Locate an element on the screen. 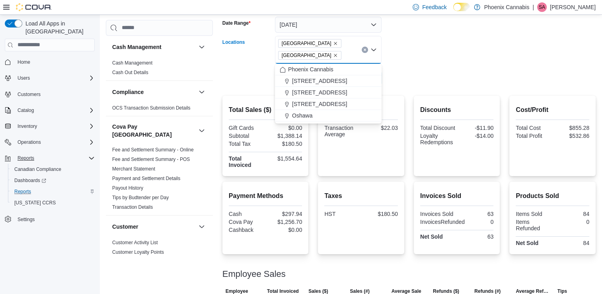 The height and width of the screenshot is (294, 602). a: Reports is located at coordinates (23, 191).